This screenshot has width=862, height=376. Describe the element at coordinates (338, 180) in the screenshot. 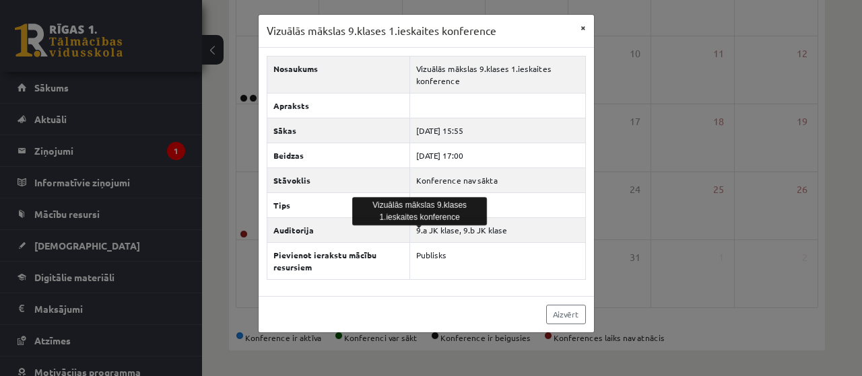

I see `th: Stāvoklis` at that location.